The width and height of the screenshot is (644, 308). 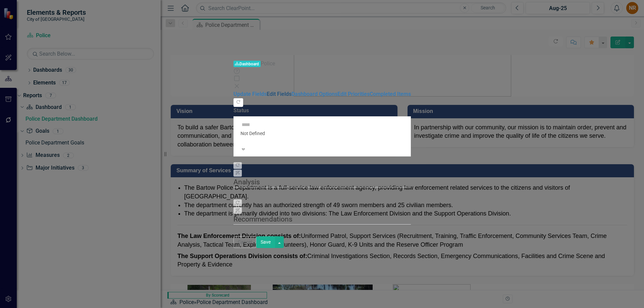 What do you see at coordinates (314, 94) in the screenshot?
I see `a: Dashboard Options` at bounding box center [314, 94].